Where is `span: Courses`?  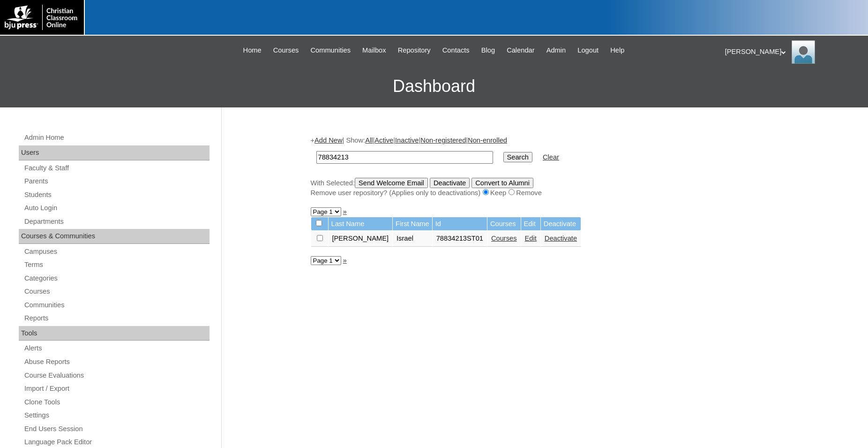 span: Courses is located at coordinates (286, 50).